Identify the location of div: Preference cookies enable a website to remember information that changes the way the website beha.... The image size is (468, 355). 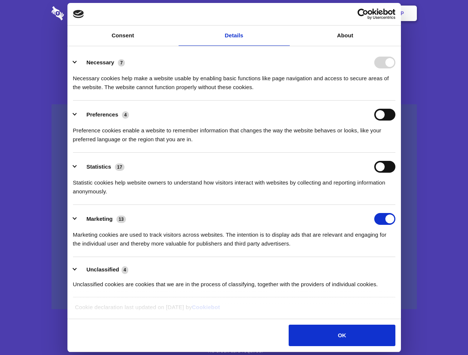
(234, 132).